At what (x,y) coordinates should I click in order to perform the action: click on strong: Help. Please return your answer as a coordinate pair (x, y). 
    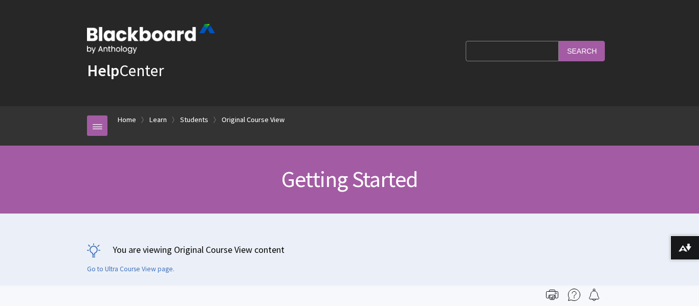
    Looking at the image, I should click on (103, 71).